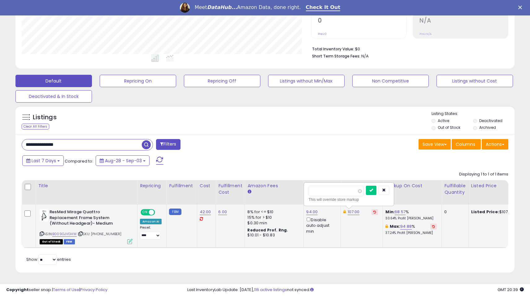 The image size is (530, 296). I want to click on span: Compared to:, so click(79, 161).